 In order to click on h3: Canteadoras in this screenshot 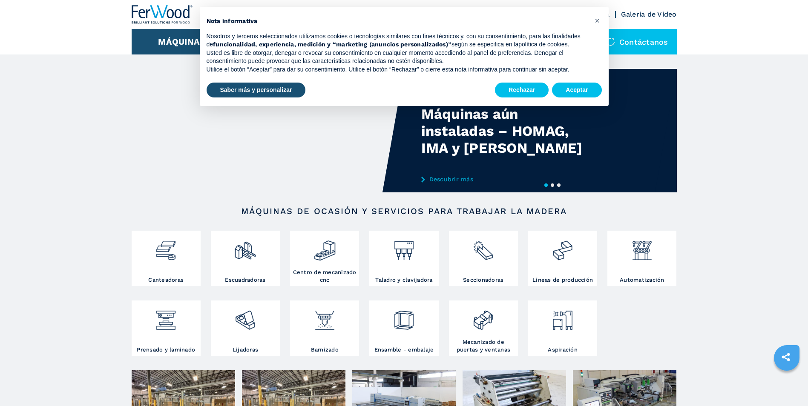, I will do `click(166, 280)`.